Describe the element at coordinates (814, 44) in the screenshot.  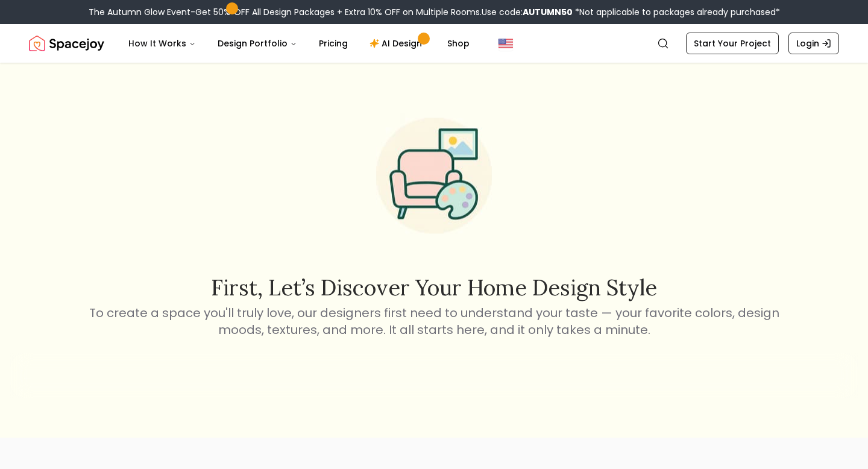
I see `a: Login` at that location.